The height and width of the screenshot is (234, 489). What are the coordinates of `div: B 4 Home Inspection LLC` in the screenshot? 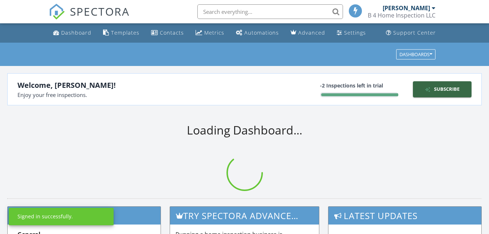 It's located at (401, 15).